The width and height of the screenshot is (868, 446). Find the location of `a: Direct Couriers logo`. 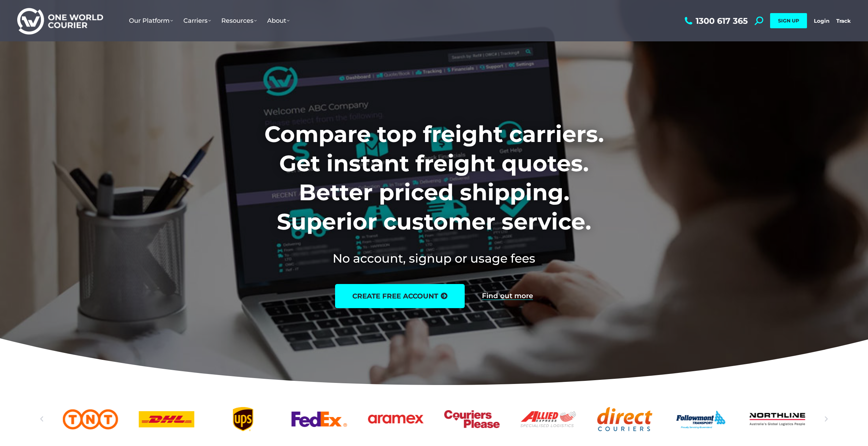

a: Direct Couriers logo is located at coordinates (624, 419).